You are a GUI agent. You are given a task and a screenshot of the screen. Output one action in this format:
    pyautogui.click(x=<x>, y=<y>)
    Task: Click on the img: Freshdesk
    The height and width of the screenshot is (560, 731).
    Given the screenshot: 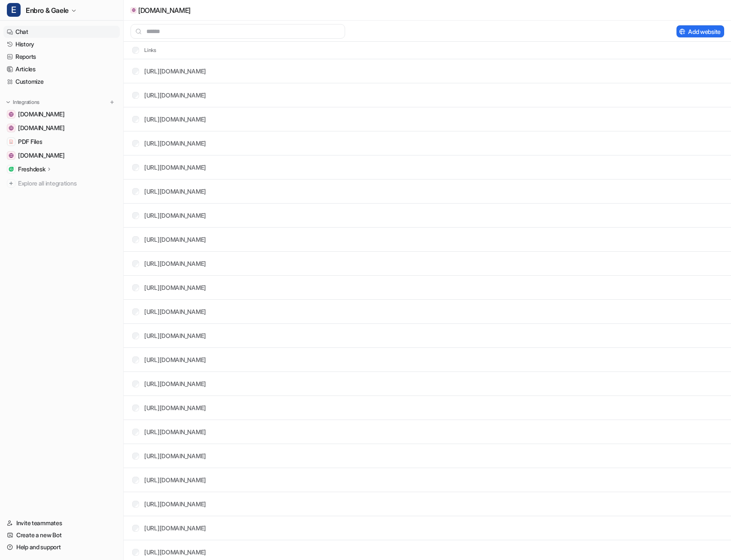 What is the action you would take?
    pyautogui.click(x=12, y=169)
    